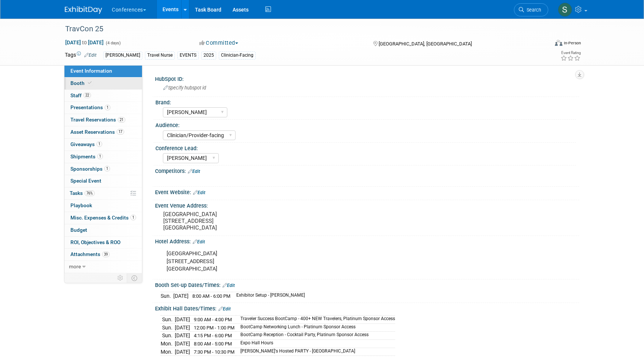 The height and width of the screenshot is (357, 644). Describe the element at coordinates (81, 95) in the screenshot. I see `span: Staff` at that location.